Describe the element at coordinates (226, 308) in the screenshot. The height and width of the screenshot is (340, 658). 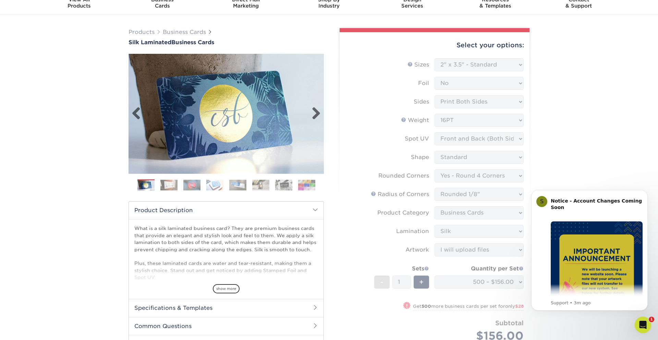
I see `h2: Specifications & Templates` at that location.